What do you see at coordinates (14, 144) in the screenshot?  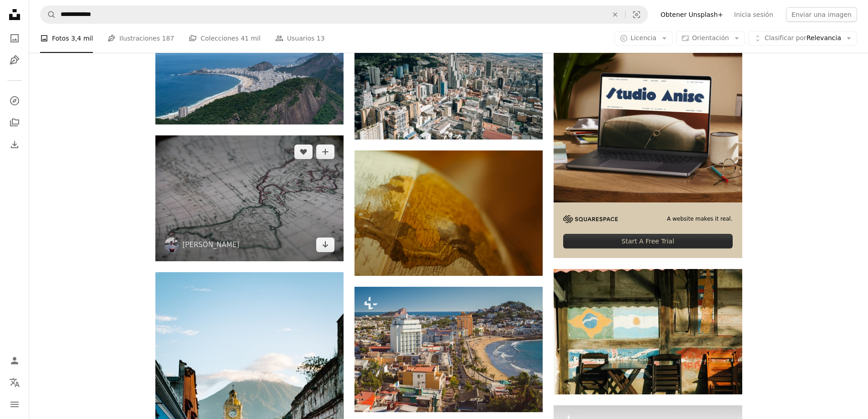 I see `a: Historial de descargas` at bounding box center [14, 144].